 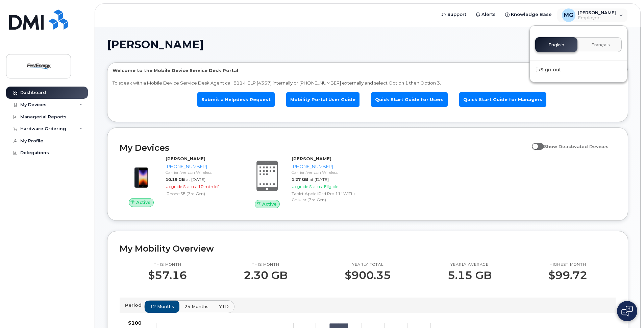 I want to click on tspan: $100, so click(x=135, y=323).